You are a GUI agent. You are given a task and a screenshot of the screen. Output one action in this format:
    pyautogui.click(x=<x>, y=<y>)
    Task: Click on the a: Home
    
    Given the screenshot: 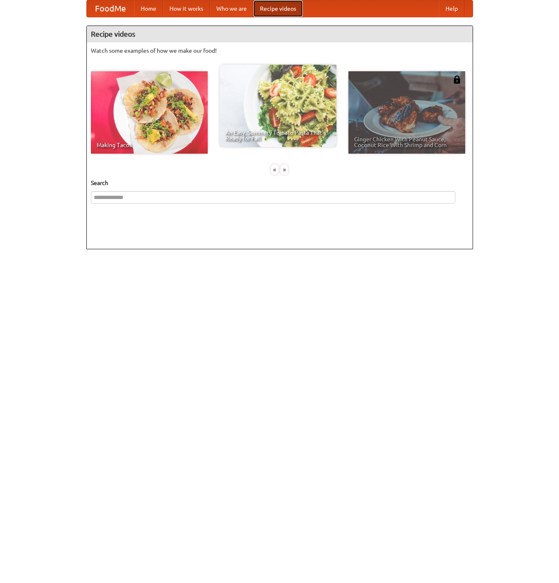 What is the action you would take?
    pyautogui.click(x=149, y=9)
    